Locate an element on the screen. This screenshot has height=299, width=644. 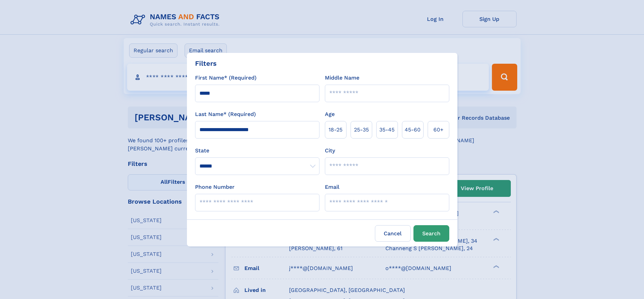
span: 60+ is located at coordinates (438, 130).